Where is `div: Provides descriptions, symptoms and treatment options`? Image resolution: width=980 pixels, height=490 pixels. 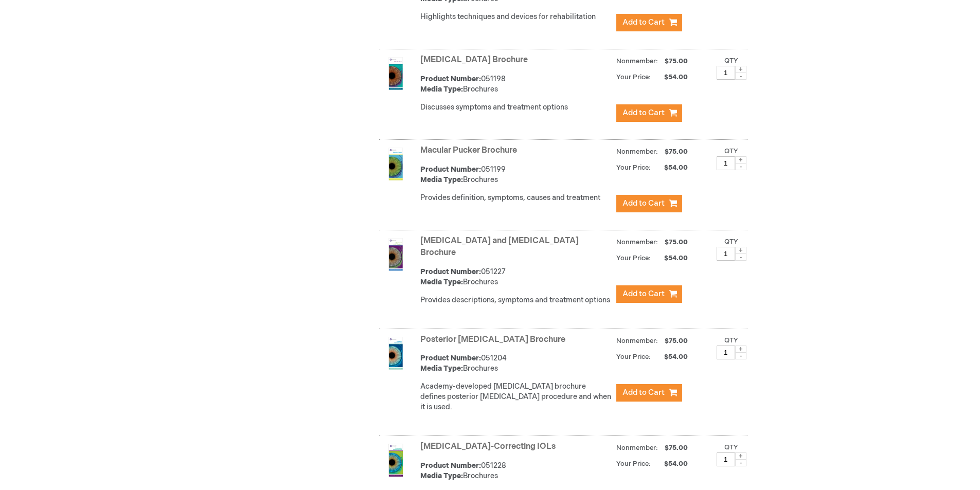 div: Provides descriptions, symptoms and treatment options is located at coordinates (516, 300).